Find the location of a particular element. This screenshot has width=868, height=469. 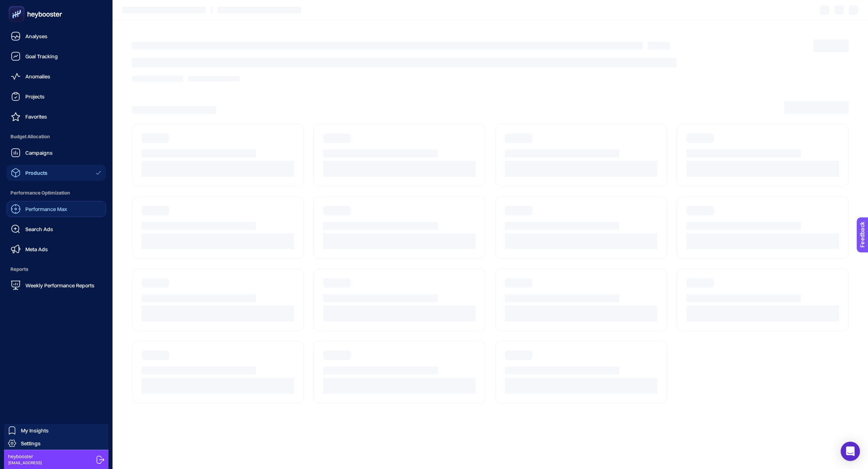

span: Goal Tracking is located at coordinates (42, 56).